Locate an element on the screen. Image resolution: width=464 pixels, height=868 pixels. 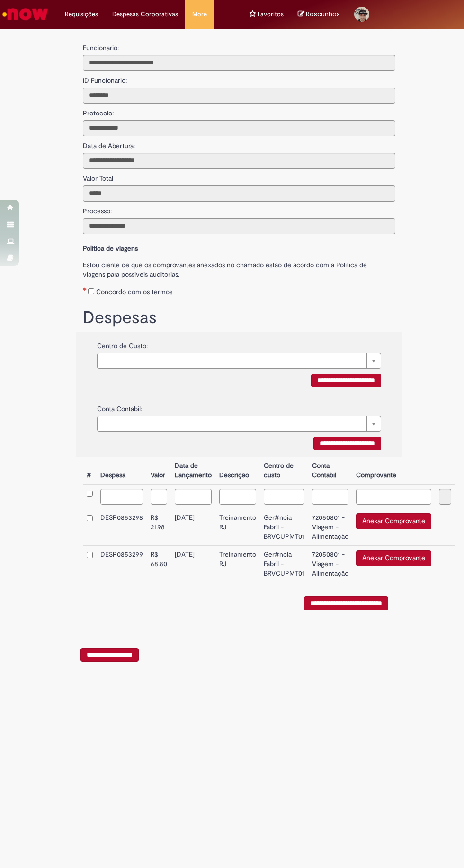
label: Centro de Custo: is located at coordinates (122, 343).